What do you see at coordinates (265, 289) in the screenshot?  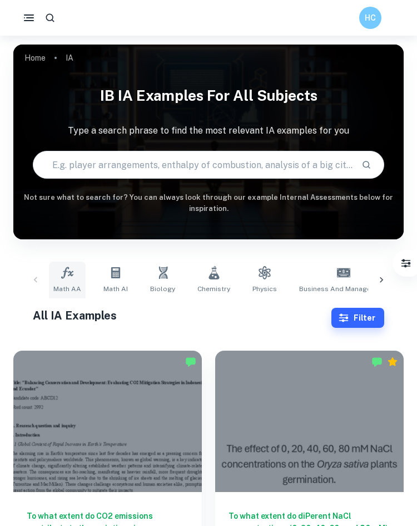 I see `span: Physics` at bounding box center [265, 289].